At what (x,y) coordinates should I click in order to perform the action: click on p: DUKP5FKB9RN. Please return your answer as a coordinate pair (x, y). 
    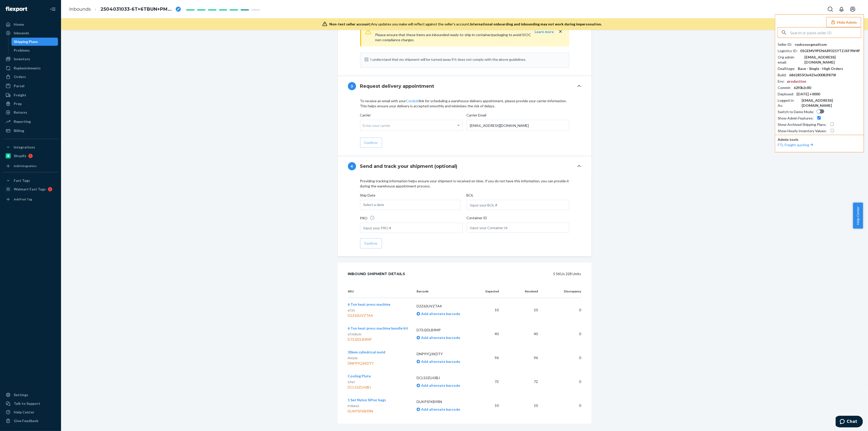
    Looking at the image, I should click on (445, 401).